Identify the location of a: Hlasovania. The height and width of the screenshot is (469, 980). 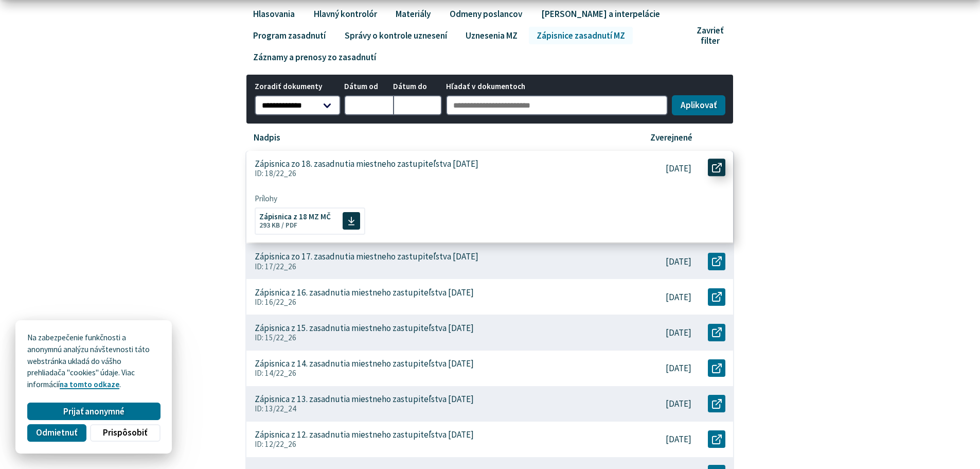
(274, 14).